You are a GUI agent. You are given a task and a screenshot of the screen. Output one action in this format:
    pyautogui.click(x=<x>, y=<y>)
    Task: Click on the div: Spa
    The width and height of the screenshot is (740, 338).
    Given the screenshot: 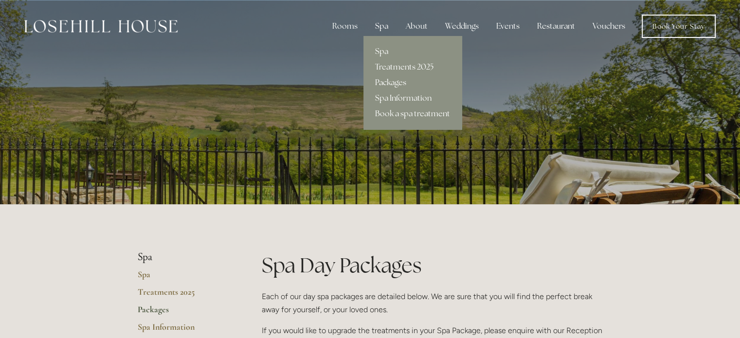 What is the action you would take?
    pyautogui.click(x=381, y=26)
    